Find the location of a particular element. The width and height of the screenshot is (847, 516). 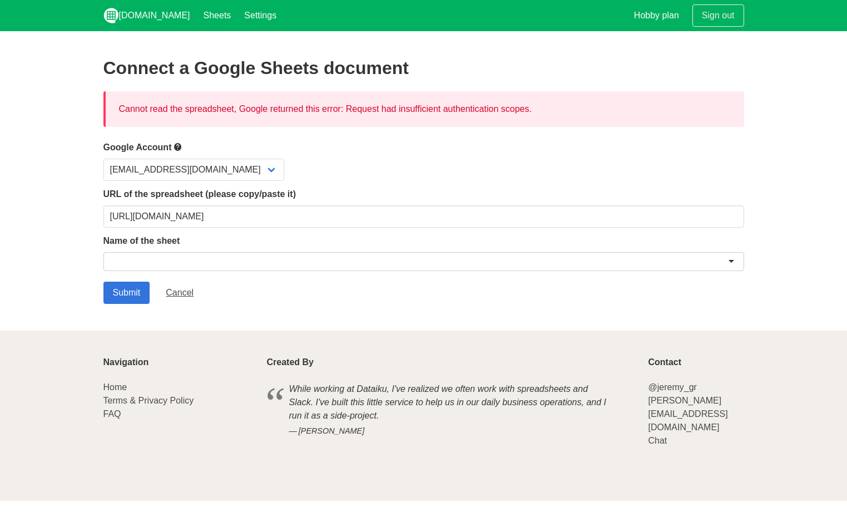

a: @jeremy_gr is located at coordinates (672, 387).